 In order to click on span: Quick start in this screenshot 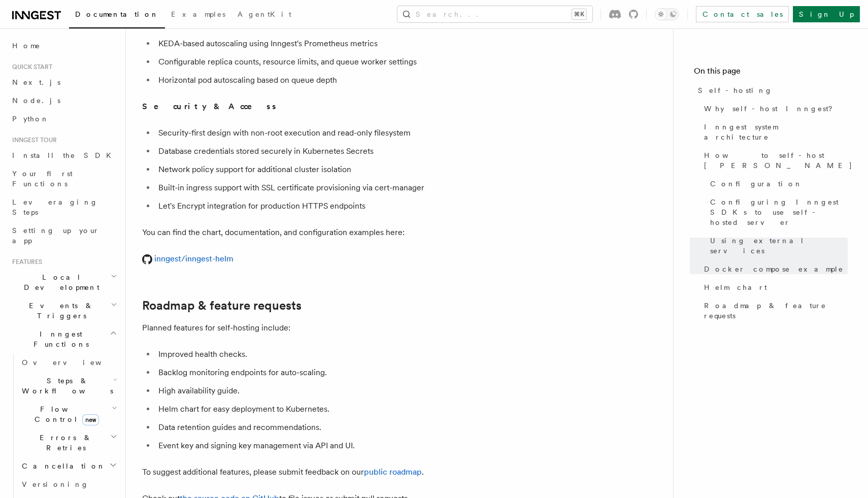, I will do `click(30, 67)`.